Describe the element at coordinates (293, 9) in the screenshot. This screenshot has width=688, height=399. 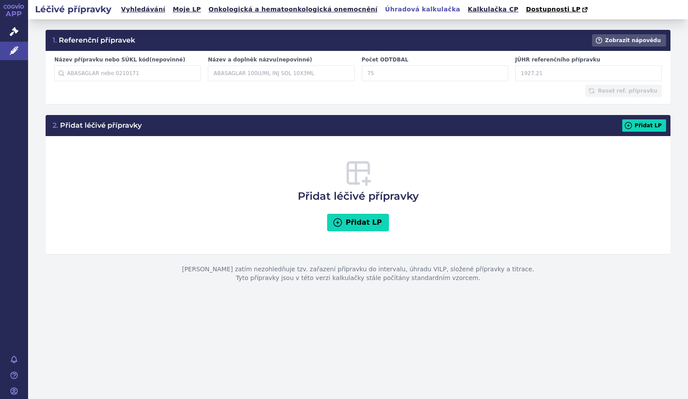
I see `a: Onkologická a hematoonkologická onemocnění` at that location.